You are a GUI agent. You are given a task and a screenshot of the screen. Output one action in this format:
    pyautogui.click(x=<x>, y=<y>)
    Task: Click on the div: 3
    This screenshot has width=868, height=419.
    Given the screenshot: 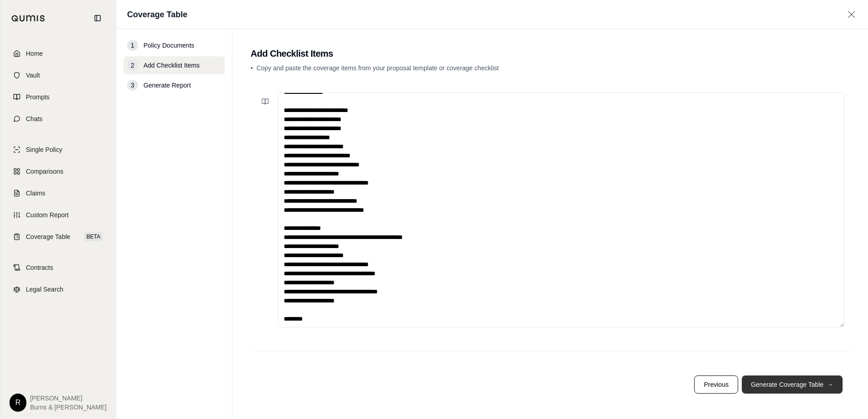 What is the action you would take?
    pyautogui.click(x=133, y=85)
    